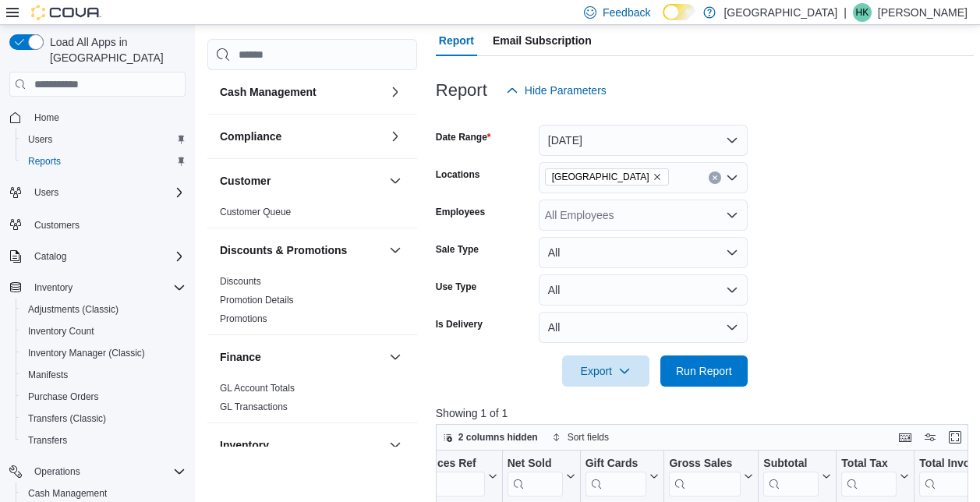  What do you see at coordinates (580, 437) in the screenshot?
I see `button: Sort fields` at bounding box center [580, 437].